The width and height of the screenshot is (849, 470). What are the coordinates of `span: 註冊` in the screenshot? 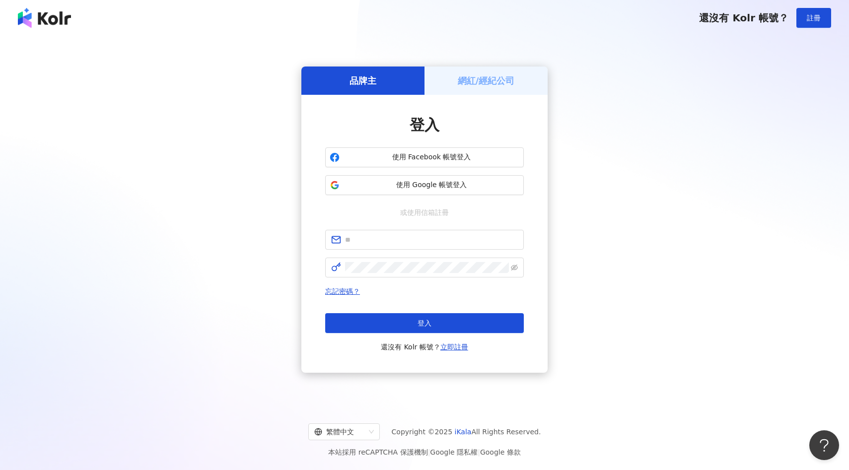 It's located at (814, 18).